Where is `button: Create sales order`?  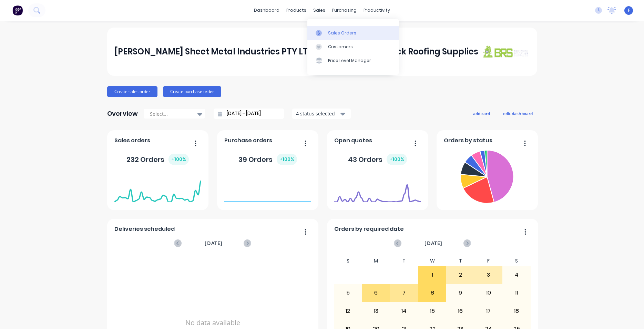 button: Create sales order is located at coordinates (132, 91).